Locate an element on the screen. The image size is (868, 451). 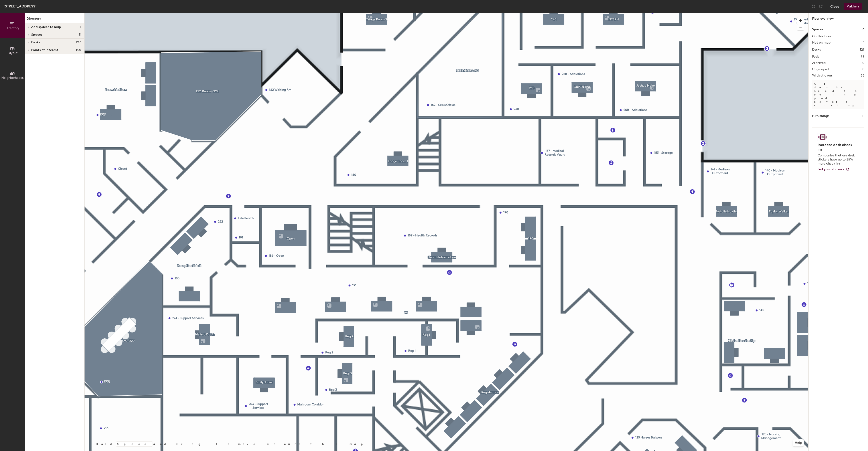
span: Get your stickers is located at coordinates (831, 169).